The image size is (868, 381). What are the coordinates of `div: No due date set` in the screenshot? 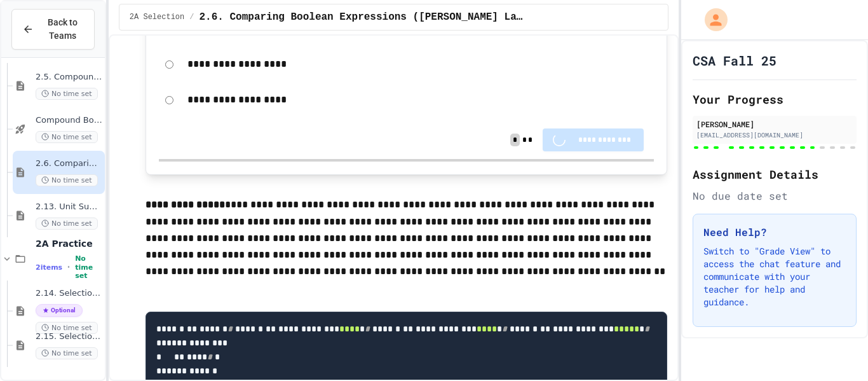 It's located at (775, 196).